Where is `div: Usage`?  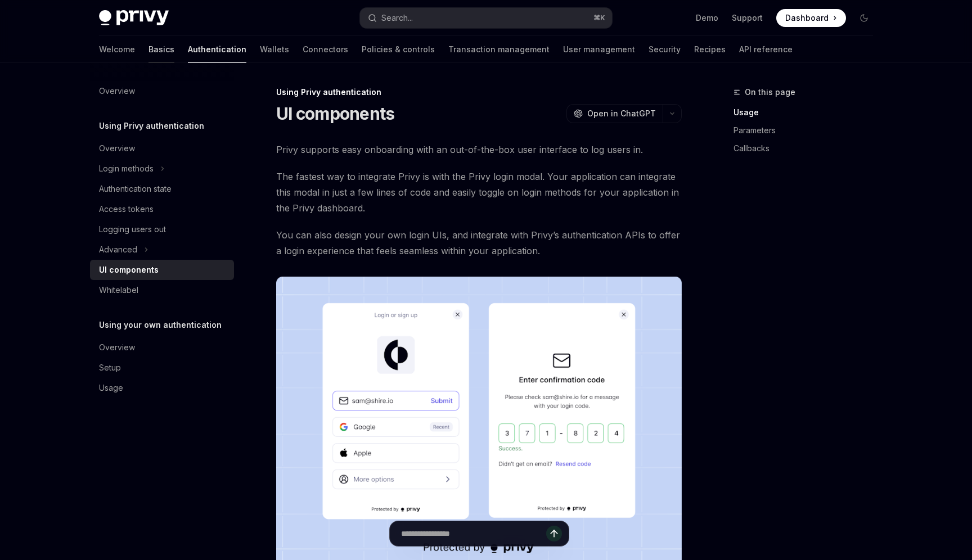 div: Usage is located at coordinates (110, 388).